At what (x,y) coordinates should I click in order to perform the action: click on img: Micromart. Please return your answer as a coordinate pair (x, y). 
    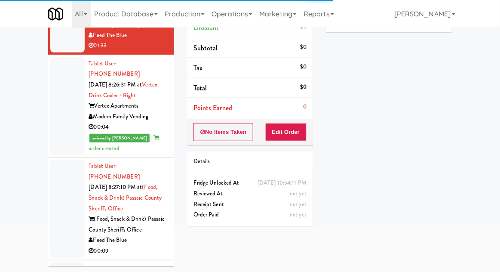
    Looking at the image, I should click on (56, 14).